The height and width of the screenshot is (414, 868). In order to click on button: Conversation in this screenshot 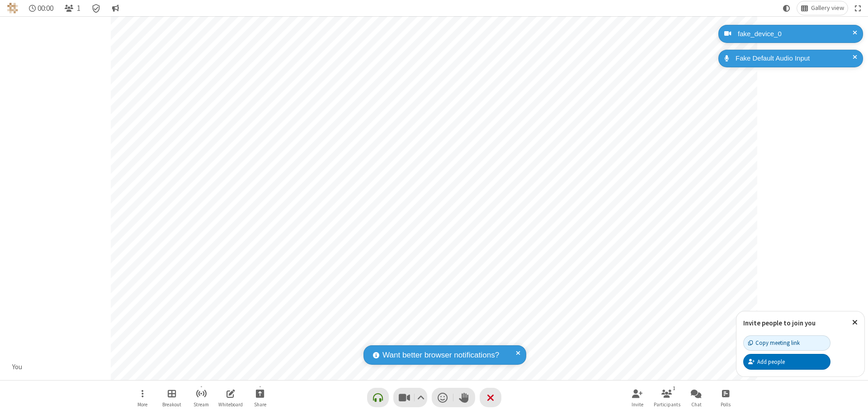, I will do `click(115, 8)`.